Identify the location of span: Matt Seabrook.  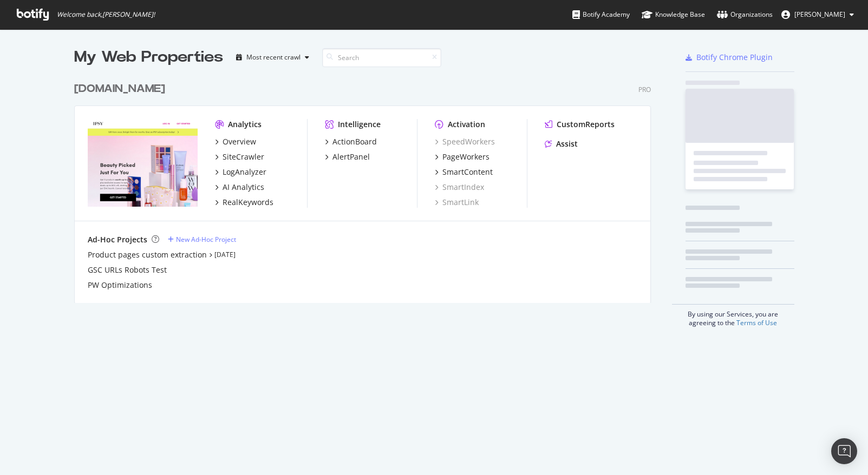
(820, 14).